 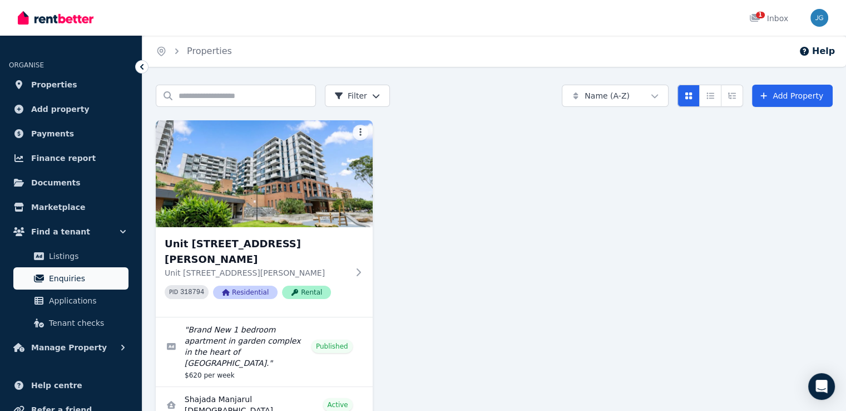 What do you see at coordinates (57, 385) in the screenshot?
I see `span: Help centre` at bounding box center [57, 385].